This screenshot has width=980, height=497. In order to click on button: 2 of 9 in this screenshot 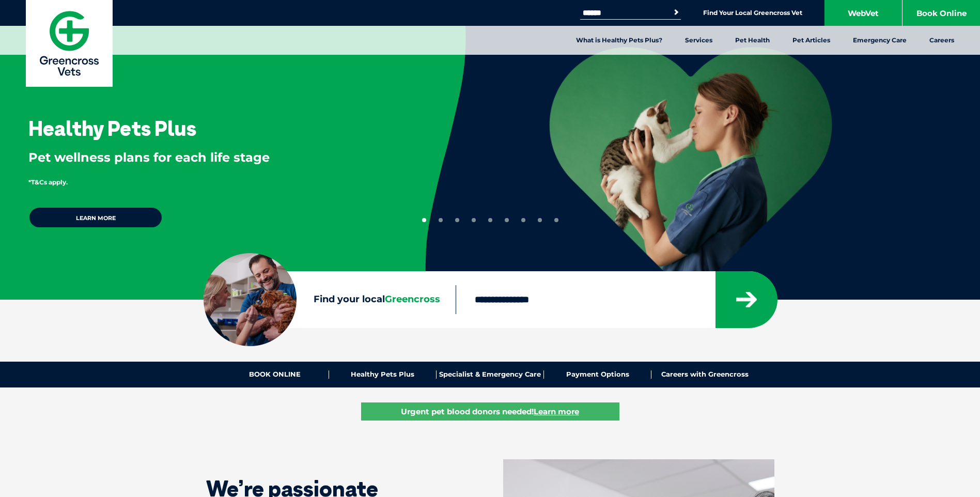, I will do `click(441, 220)`.